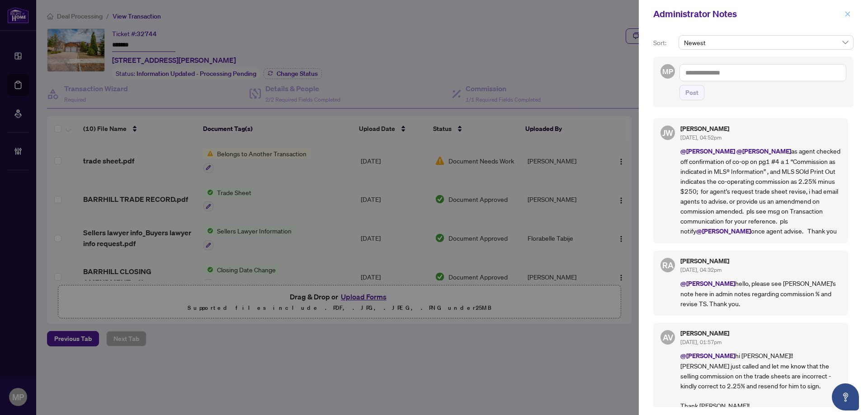 The image size is (868, 415). I want to click on p: as agent checked off confirmation of co-op on pg1 #4 a 1 “Commission as indicated in MLS® Informa..., so click(761, 191).